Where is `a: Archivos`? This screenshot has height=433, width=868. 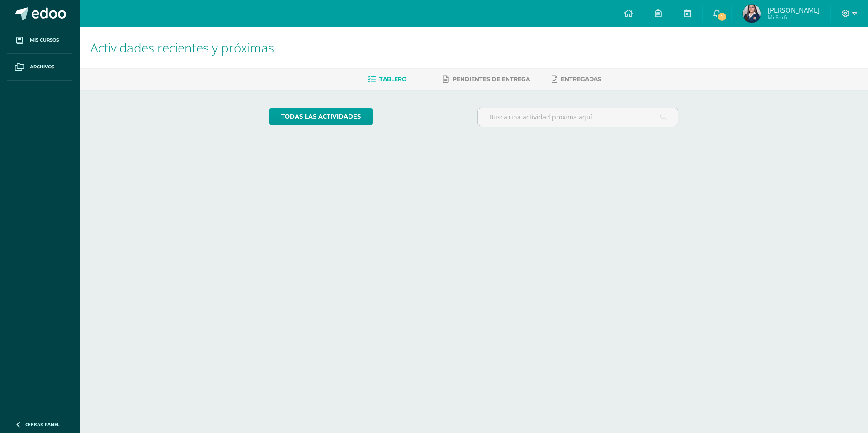 a: Archivos is located at coordinates (40, 67).